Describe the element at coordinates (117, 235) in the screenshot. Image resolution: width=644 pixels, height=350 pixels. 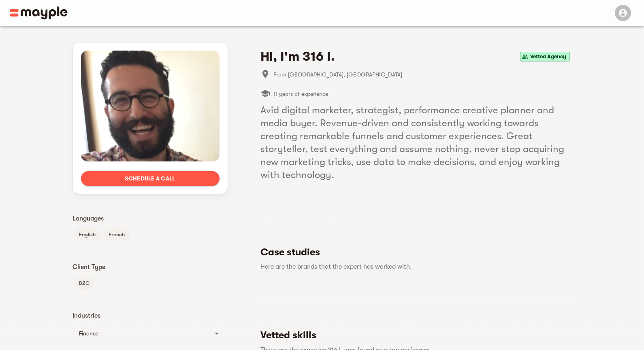
I see `span: French` at that location.